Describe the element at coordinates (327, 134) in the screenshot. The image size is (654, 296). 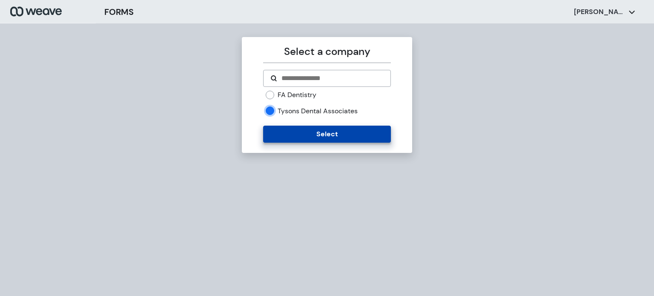
I see `button: Select` at that location.